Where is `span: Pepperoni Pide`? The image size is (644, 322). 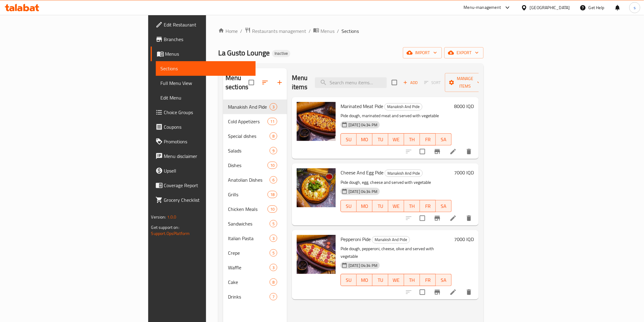 span: Pepperoni Pide is located at coordinates (355, 239).